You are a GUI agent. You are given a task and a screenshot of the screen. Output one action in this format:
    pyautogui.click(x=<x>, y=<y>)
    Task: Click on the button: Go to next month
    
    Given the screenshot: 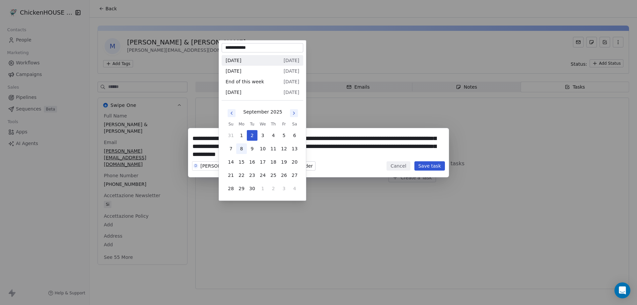 What is the action you would take?
    pyautogui.click(x=294, y=113)
    